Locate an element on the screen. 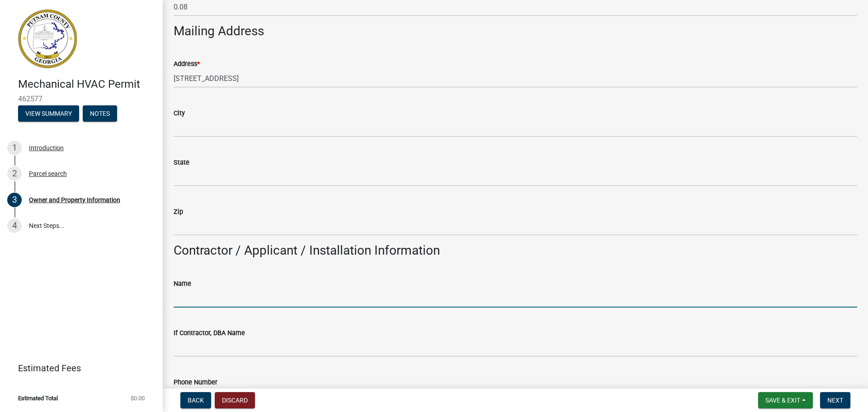  h3: Mailing Address is located at coordinates (515, 31).